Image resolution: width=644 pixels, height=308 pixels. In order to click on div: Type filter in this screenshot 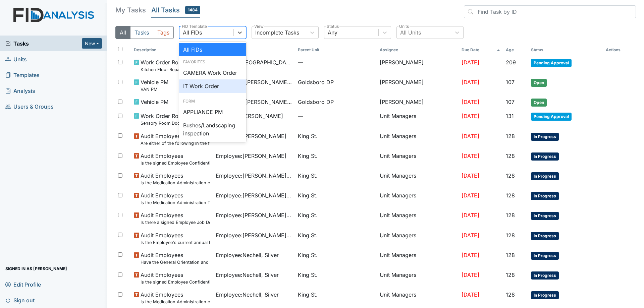, I will do `click(144, 33)`.